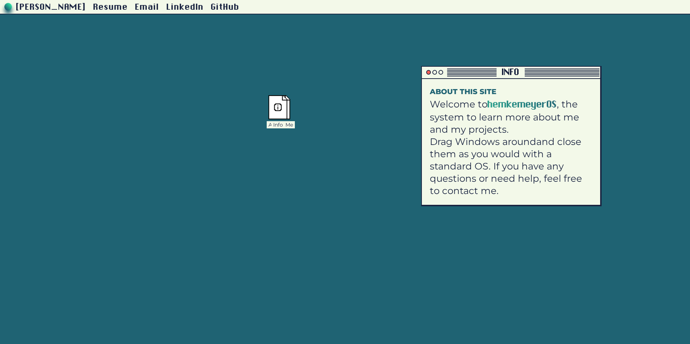  Describe the element at coordinates (522, 105) in the screenshot. I see `span: hemkemeyerOS` at that location.